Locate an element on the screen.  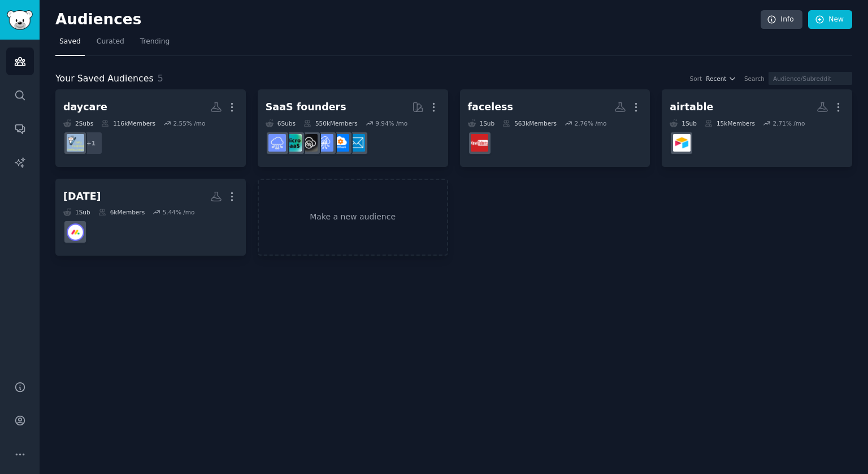
div: 5.44 % /mo is located at coordinates (178, 212).